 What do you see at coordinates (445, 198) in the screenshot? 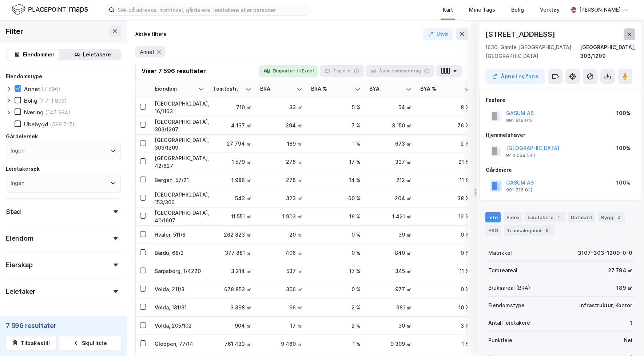
I see `div: 38 %` at bounding box center [445, 198].